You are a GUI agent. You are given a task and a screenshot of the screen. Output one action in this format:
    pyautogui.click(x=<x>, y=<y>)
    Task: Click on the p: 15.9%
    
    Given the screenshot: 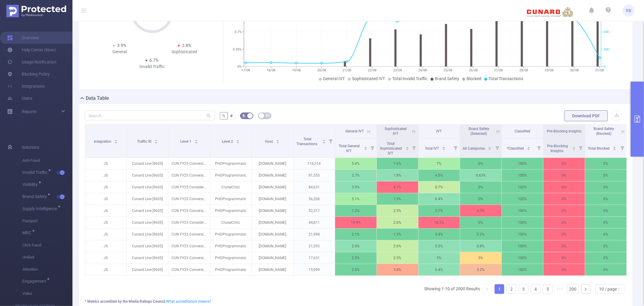 What is the action you would take?
    pyautogui.click(x=356, y=223)
    